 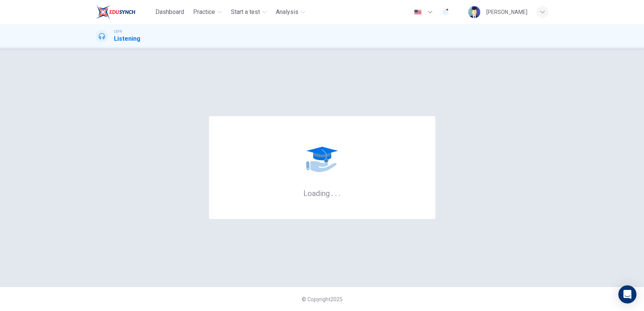 What do you see at coordinates (322, 193) in the screenshot?
I see `h6: Loading` at bounding box center [322, 193].